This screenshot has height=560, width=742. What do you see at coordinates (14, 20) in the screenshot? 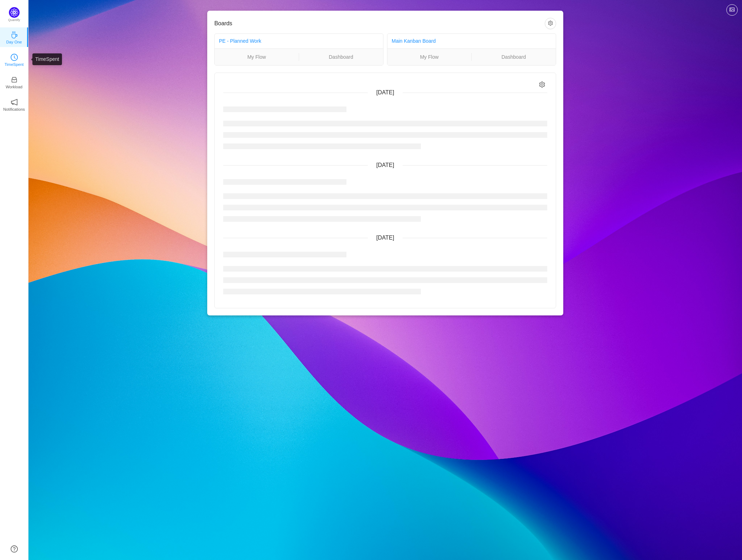
I see `p: Quantify` at bounding box center [14, 20].